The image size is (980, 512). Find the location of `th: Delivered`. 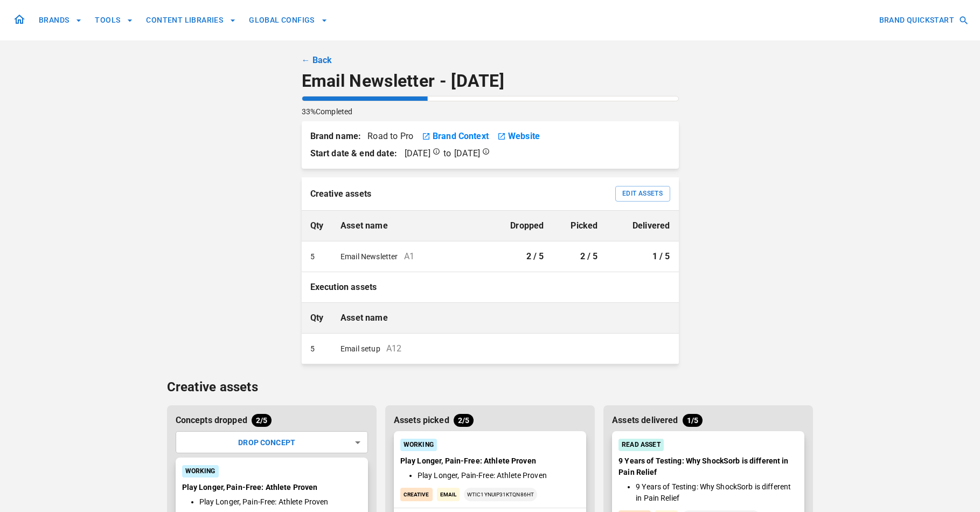

th: Delivered is located at coordinates (643, 226).